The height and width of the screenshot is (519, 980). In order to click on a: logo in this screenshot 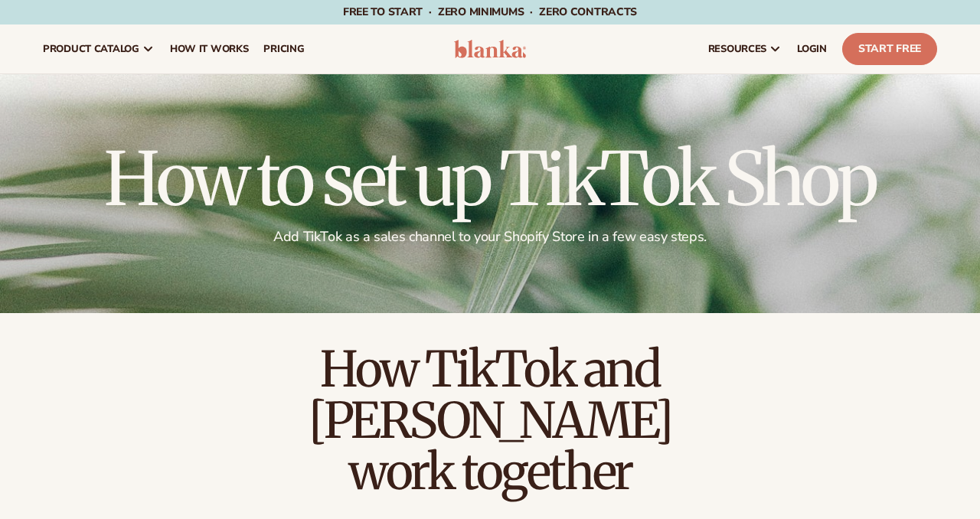, I will do `click(490, 49)`.